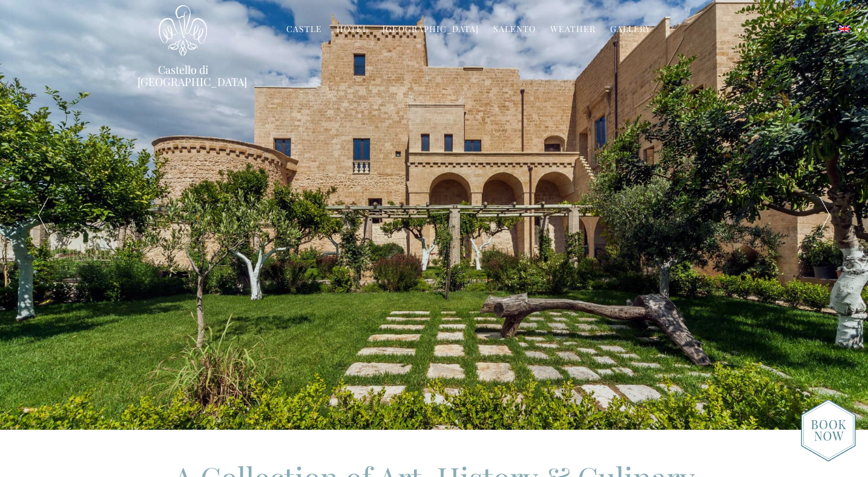 Image resolution: width=868 pixels, height=477 pixels. Describe the element at coordinates (183, 31) in the screenshot. I see `img: Castello di Ugento` at that location.